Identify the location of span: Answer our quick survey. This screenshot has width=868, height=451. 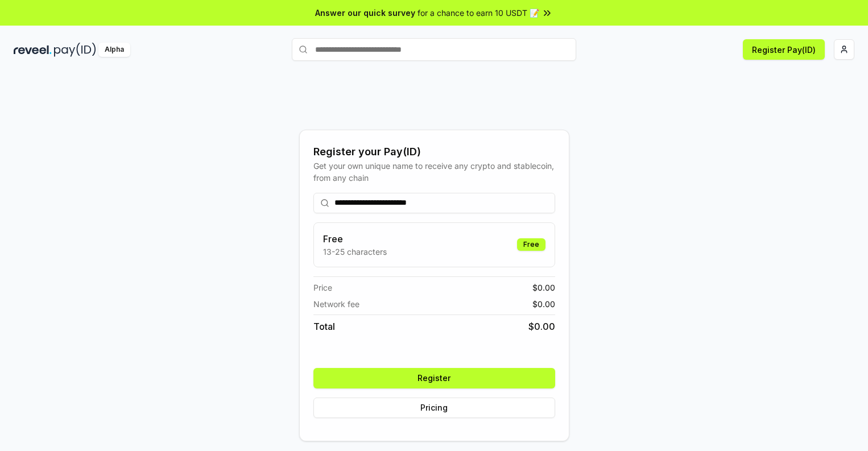
(366, 13).